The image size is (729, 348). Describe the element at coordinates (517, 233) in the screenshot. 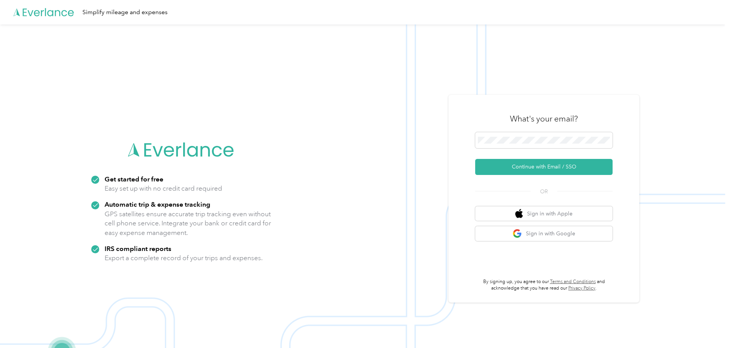

I see `img: google logo` at that location.